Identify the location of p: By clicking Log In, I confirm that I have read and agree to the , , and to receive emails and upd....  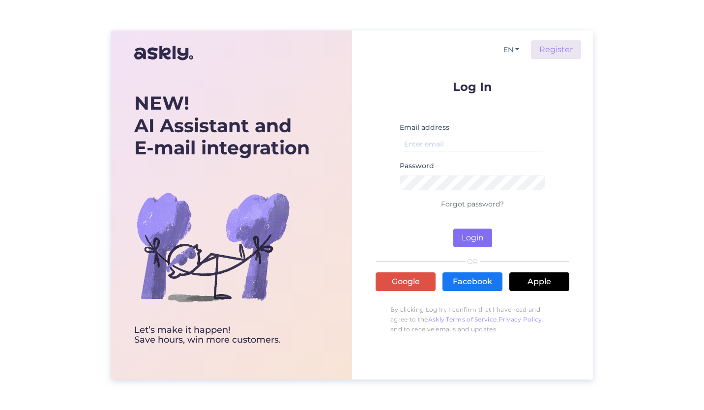
(473, 320).